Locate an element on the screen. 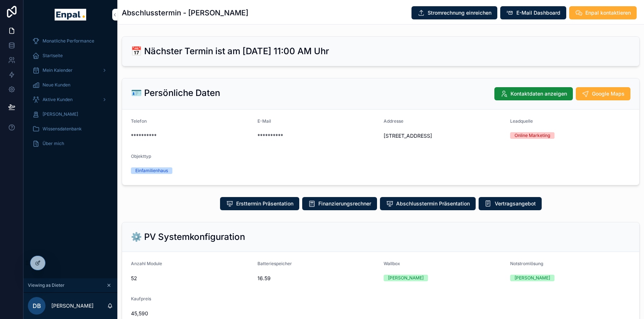 This screenshot has width=644, height=319. span: DB is located at coordinates (36, 306).